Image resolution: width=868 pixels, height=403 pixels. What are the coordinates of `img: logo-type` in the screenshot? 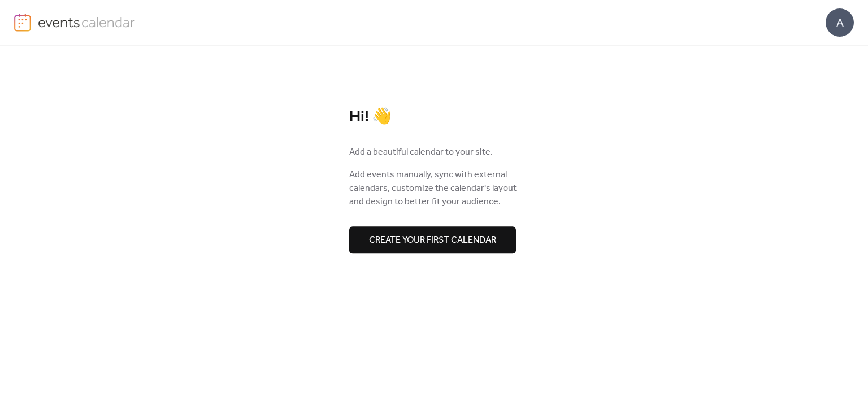 It's located at (86, 22).